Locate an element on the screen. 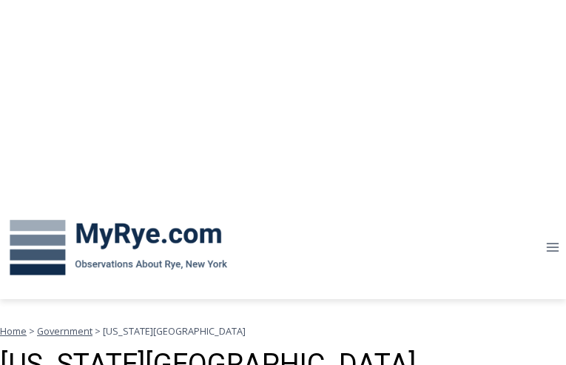 Image resolution: width=566 pixels, height=365 pixels. button: Open menu is located at coordinates (552, 247).